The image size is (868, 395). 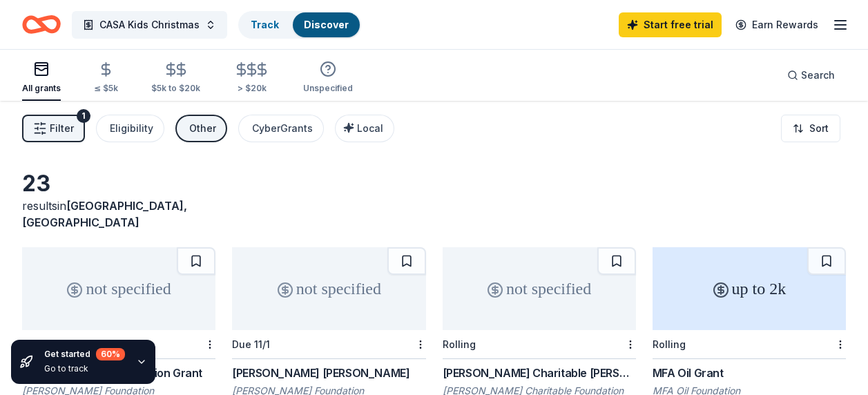 I want to click on div: 60 %, so click(x=110, y=354).